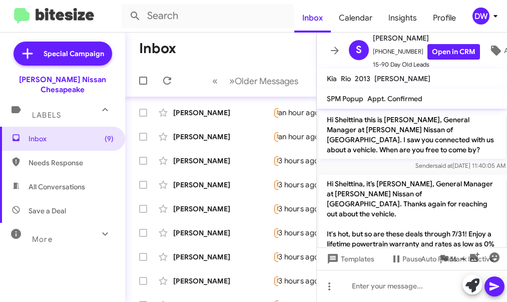 The width and height of the screenshot is (507, 302). What do you see at coordinates (445, 259) in the screenshot?
I see `button: Auto Fields` at bounding box center [445, 259].